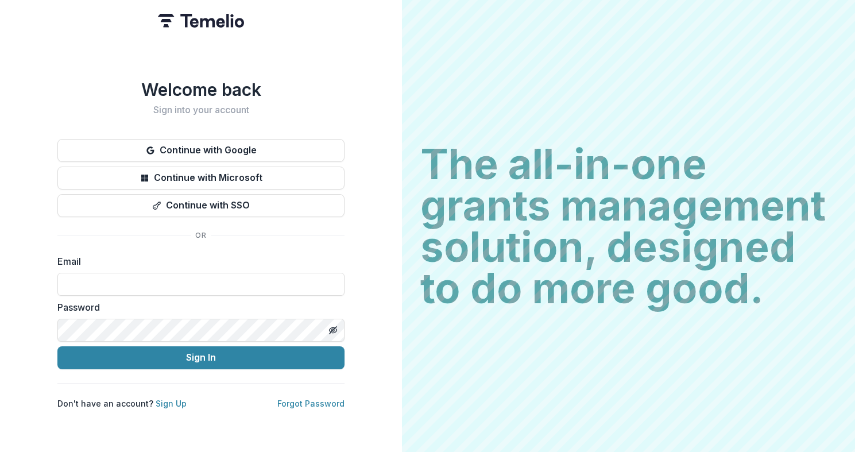 The height and width of the screenshot is (452, 855). I want to click on label: Password, so click(198, 307).